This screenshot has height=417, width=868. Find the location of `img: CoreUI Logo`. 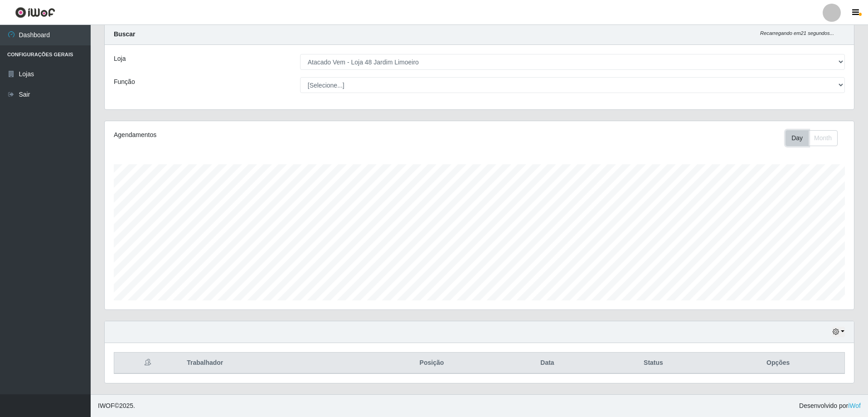

img: CoreUI Logo is located at coordinates (34, 12).